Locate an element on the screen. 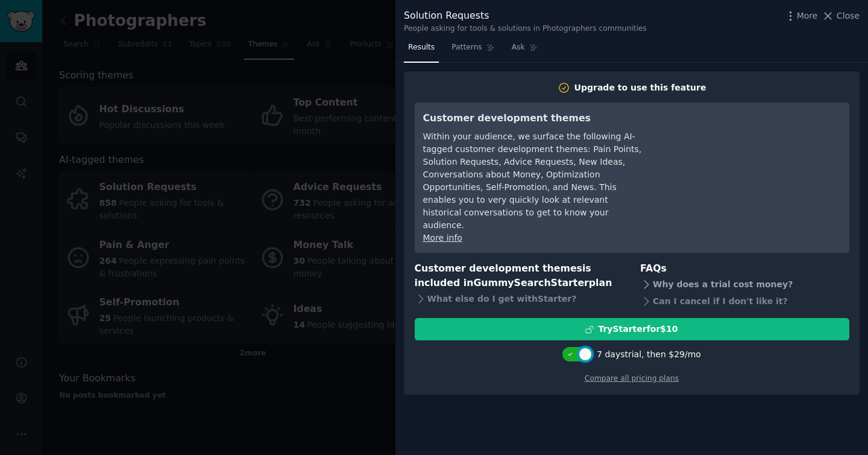 The width and height of the screenshot is (868, 455). a: Ask is located at coordinates (525, 50).